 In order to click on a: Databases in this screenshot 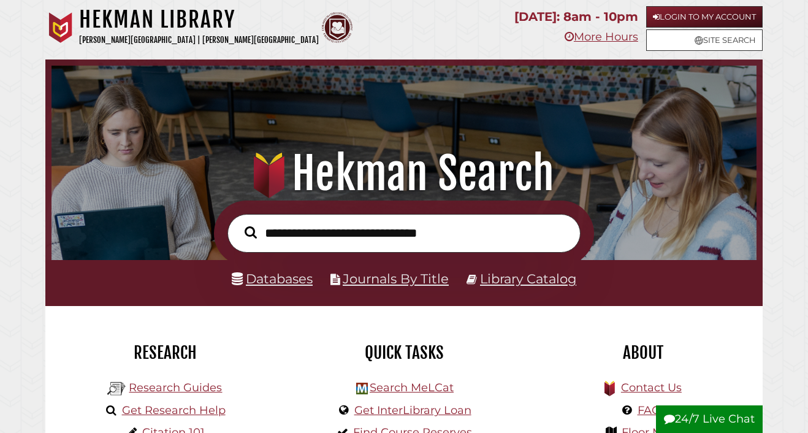, I will do `click(272, 278)`.